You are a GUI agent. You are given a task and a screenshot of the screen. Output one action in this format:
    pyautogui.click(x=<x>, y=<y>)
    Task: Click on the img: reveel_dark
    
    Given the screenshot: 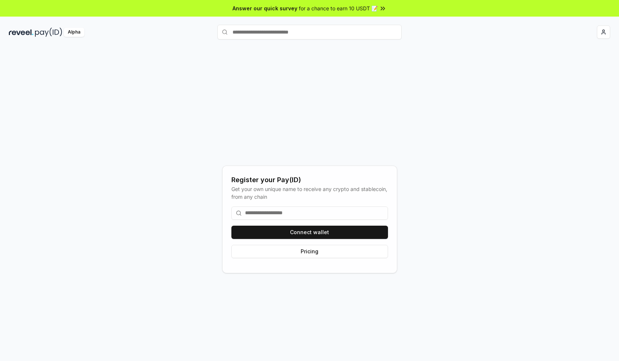 What is the action you would take?
    pyautogui.click(x=21, y=32)
    